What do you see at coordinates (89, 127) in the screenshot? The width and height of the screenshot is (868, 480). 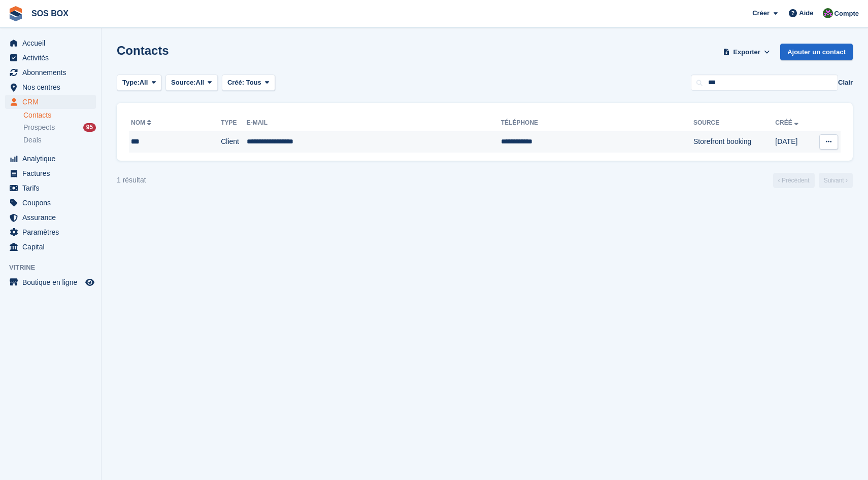 I see `div: 95` at bounding box center [89, 127].